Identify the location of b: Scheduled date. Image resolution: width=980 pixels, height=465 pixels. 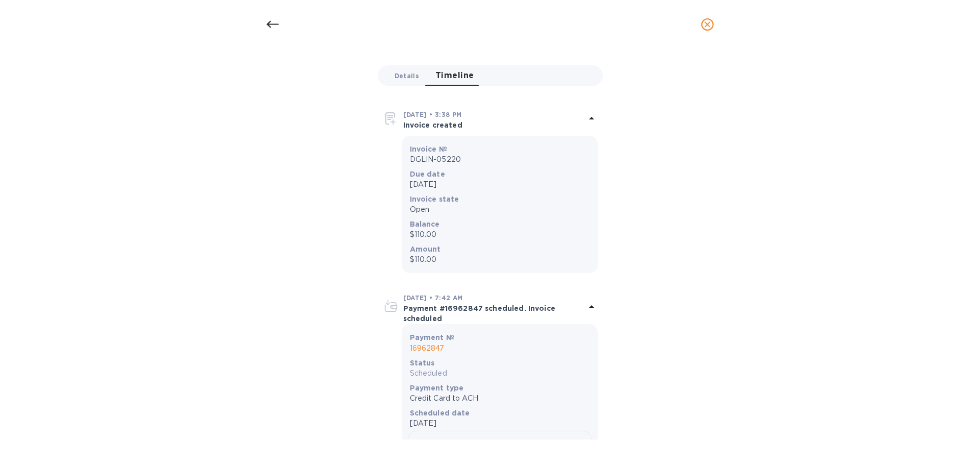
(440, 413).